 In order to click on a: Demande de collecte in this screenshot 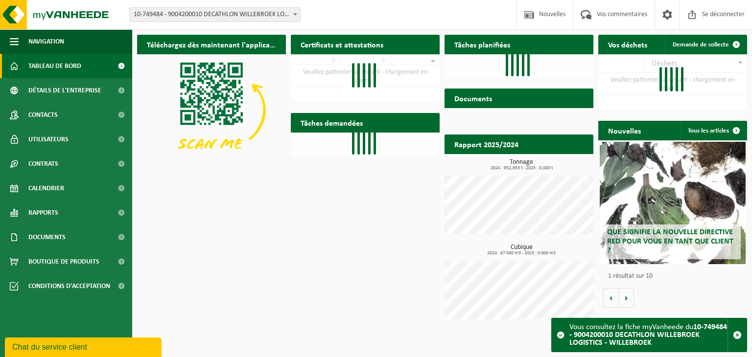, I will do `click(706, 45)`.